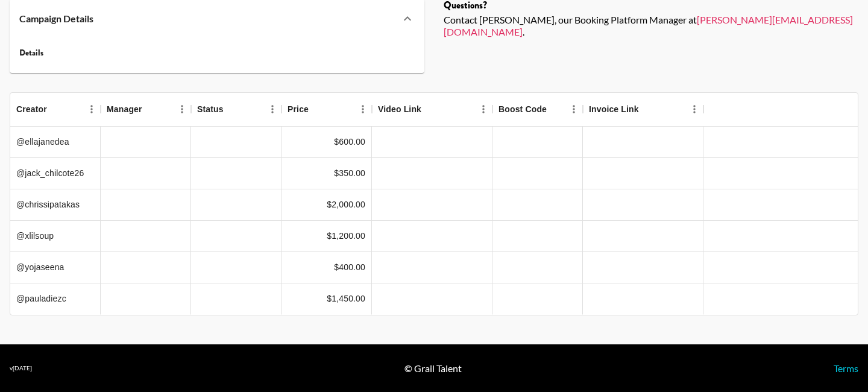  Describe the element at coordinates (55, 205) in the screenshot. I see `div: @chrissipatakas` at that location.